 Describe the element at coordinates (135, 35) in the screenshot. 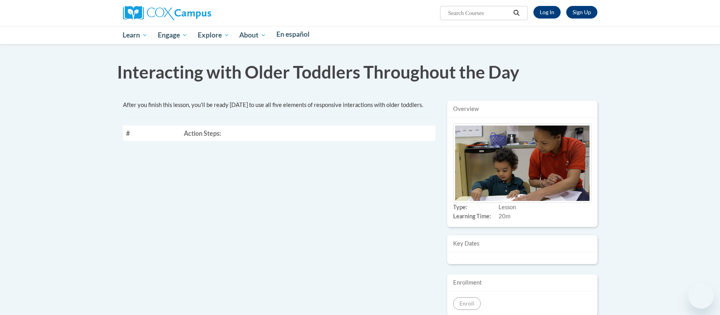

I see `span: Learn` at that location.